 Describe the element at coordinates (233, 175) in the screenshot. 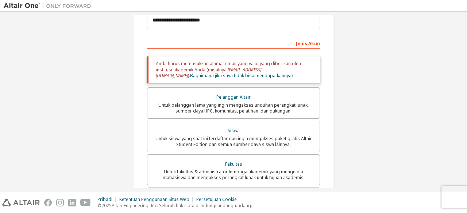

I see `font: Untuk fakultas & administrator lembaga akademik yang mengelola mahasiswa dan mengakses perangkat ...` at that location.